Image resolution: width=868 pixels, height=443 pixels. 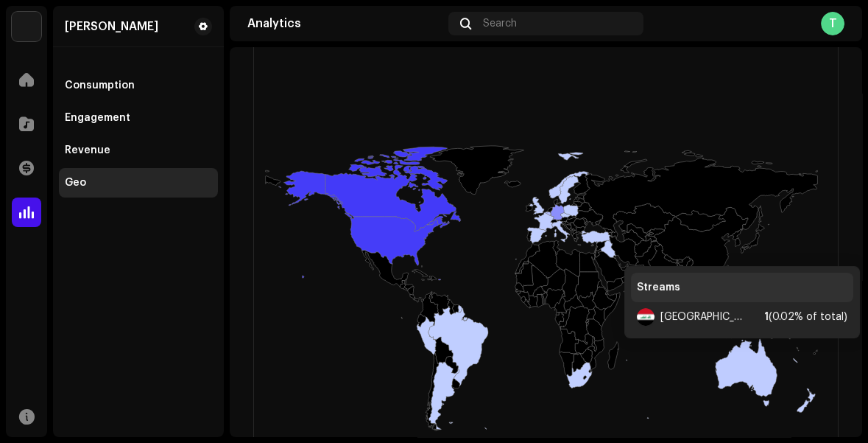 What do you see at coordinates (88, 150) in the screenshot?
I see `div: Revenue` at bounding box center [88, 150].